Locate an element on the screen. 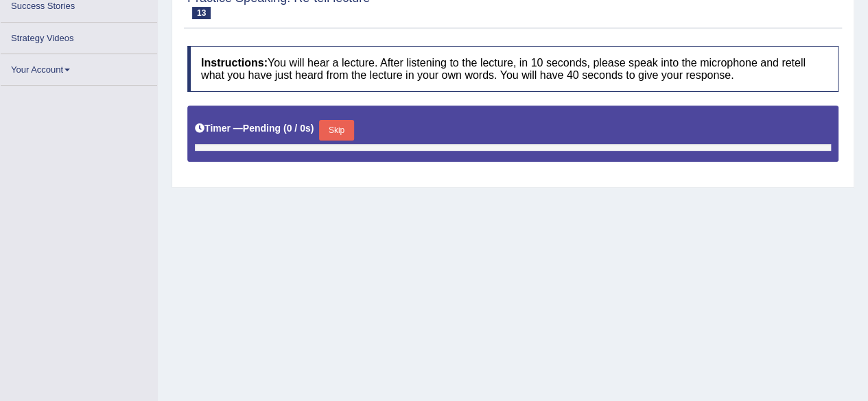  b: 0 / 0s is located at coordinates (298, 128).